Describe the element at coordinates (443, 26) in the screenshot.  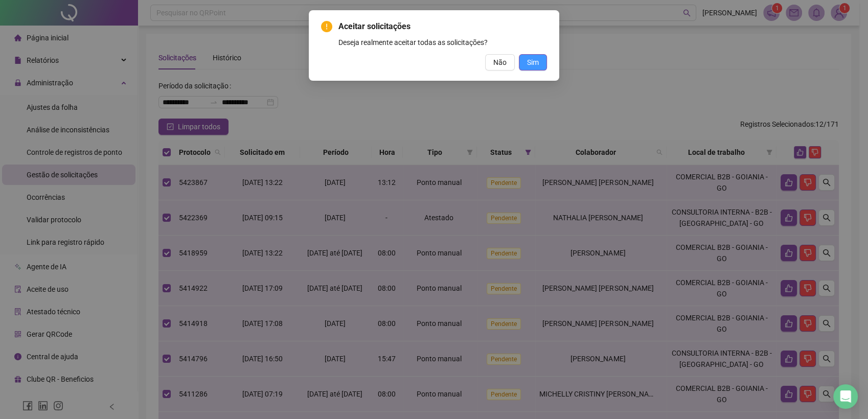
I see `span: Aceitar solicitações` at that location.